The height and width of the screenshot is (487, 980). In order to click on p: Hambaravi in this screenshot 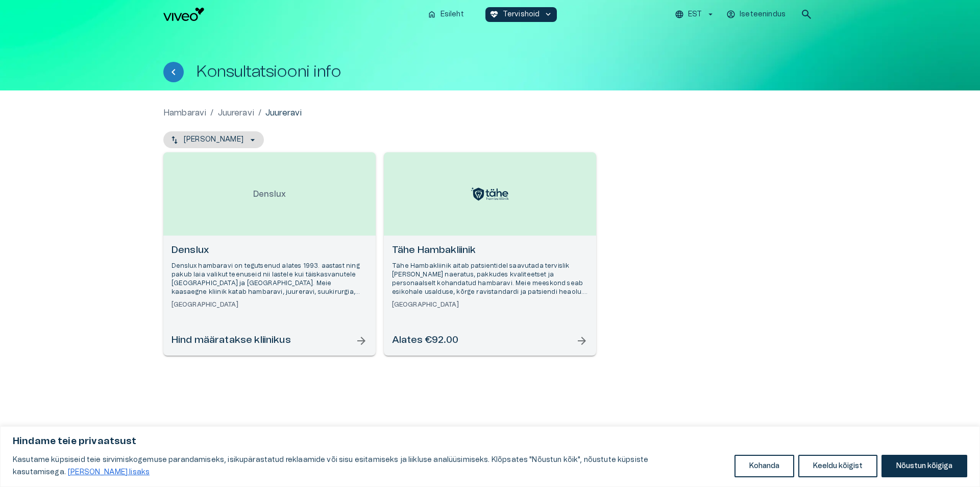, I will do `click(184, 113)`.